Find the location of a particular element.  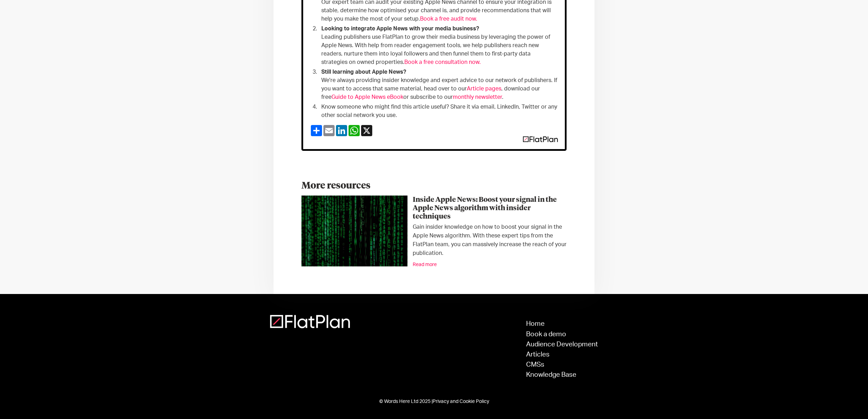

a: CMSs is located at coordinates (562, 364).